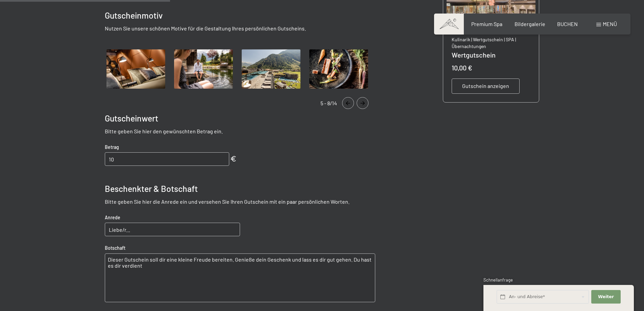  Describe the element at coordinates (606, 297) in the screenshot. I see `button: Weiter` at that location.